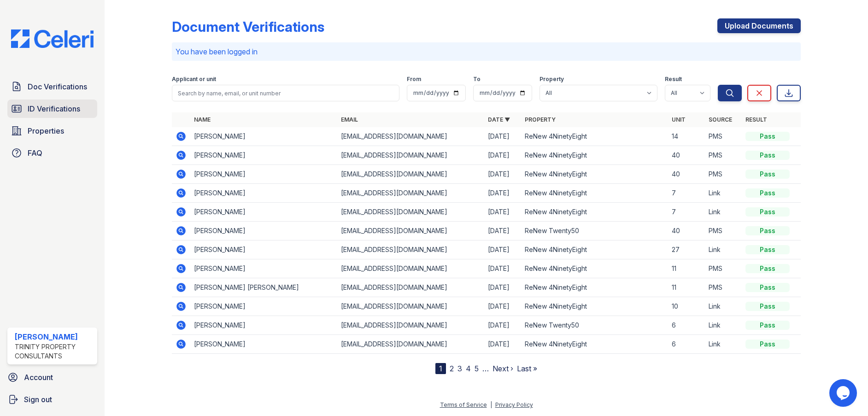 Image resolution: width=868 pixels, height=416 pixels. Describe the element at coordinates (464, 404) in the screenshot. I see `a: Terms of Service` at that location.